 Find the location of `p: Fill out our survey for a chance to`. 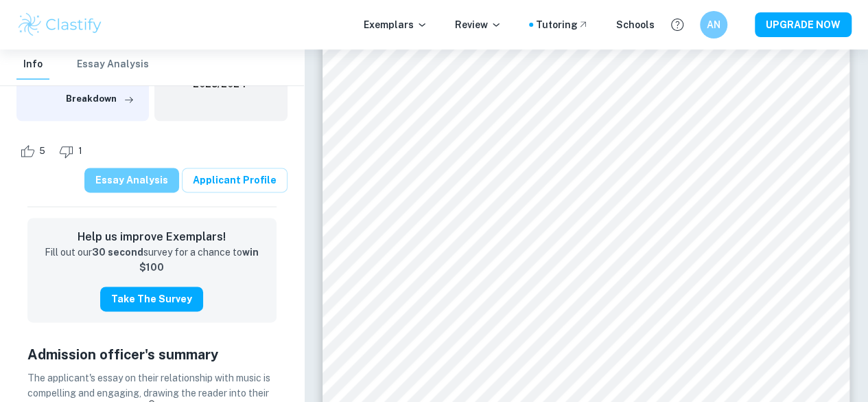

p: Fill out our survey for a chance to is located at coordinates (152, 260).